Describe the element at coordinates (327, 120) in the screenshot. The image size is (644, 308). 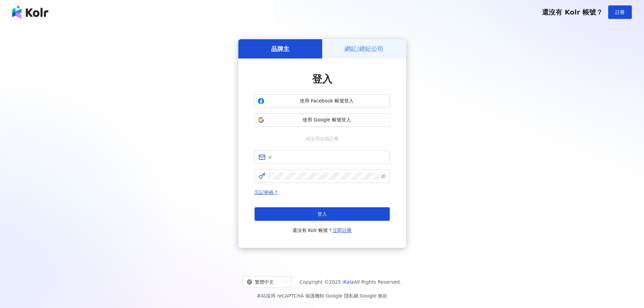
I see `span: 使用 Google 帳號登入` at that location.